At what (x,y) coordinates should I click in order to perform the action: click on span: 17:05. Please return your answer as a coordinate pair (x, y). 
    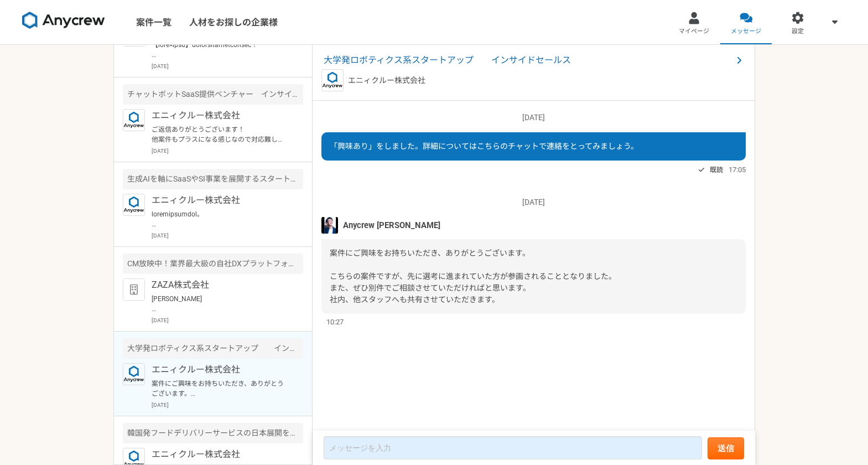
    Looking at the image, I should click on (737, 169).